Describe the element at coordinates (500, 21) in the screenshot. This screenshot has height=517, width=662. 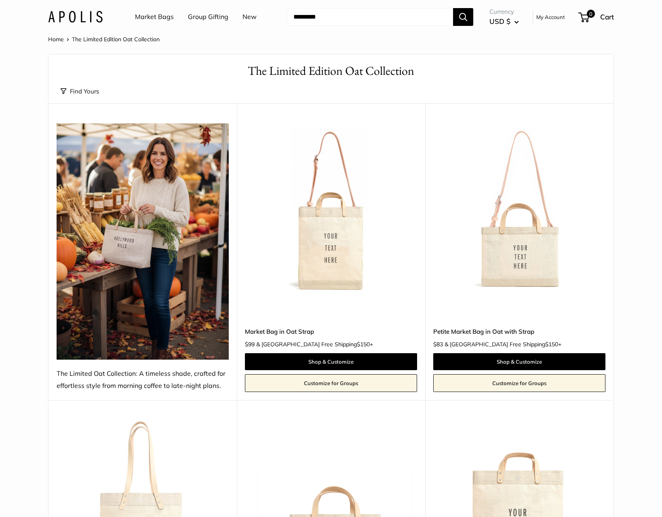
I see `span: USD $` at that location.